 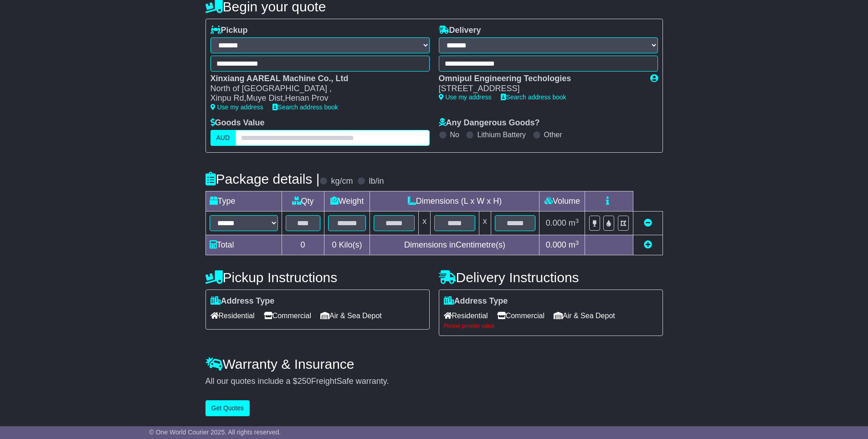 What do you see at coordinates (562, 201) in the screenshot?
I see `td: Volume` at bounding box center [562, 201].